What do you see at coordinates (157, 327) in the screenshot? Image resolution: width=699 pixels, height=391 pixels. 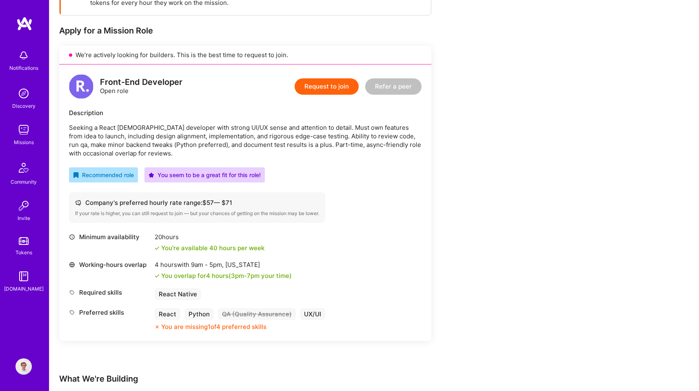 I see `i: icon CloseOrange` at bounding box center [157, 327].